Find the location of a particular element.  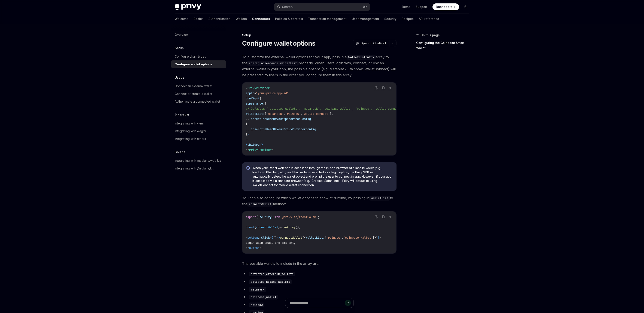

a: Integrating with viem is located at coordinates (199, 124).